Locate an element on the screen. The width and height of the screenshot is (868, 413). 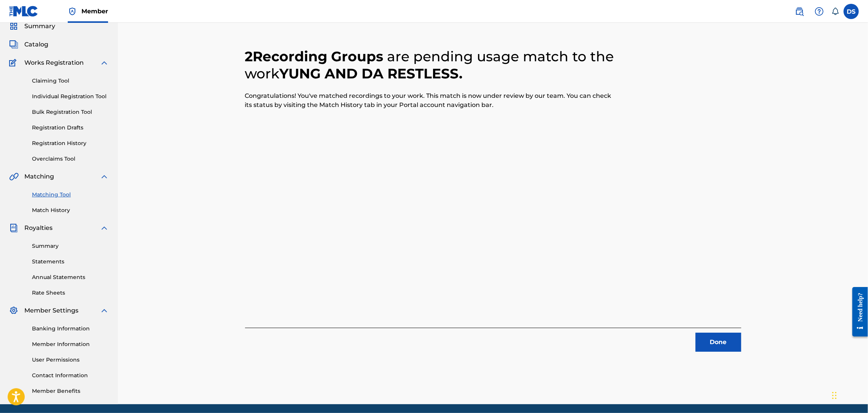
img: search is located at coordinates (800, 11).